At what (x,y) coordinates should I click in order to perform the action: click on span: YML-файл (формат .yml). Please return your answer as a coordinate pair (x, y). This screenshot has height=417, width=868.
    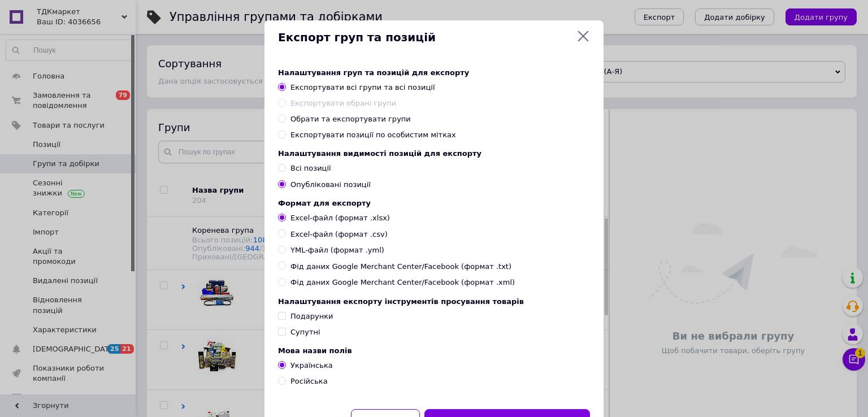
    Looking at the image, I should click on (337, 250).